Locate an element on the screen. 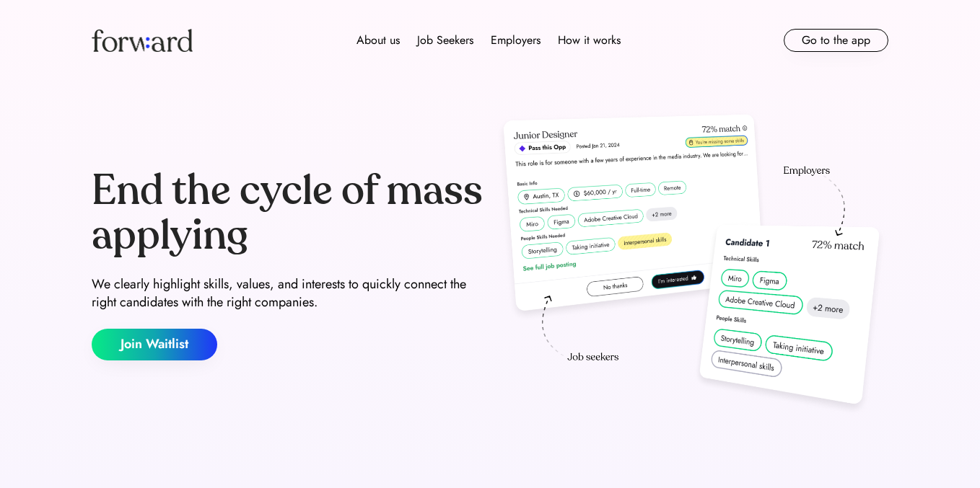 This screenshot has height=488, width=980. button: Go to the app is located at coordinates (836, 40).